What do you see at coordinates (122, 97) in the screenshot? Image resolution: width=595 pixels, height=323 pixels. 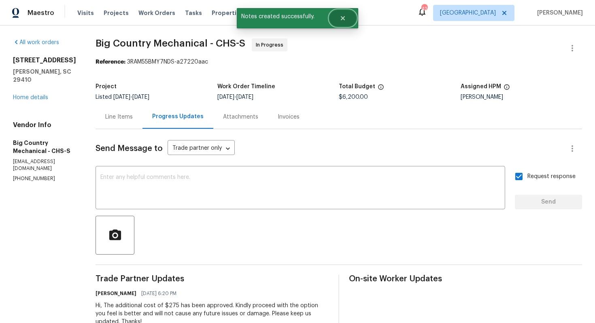 I see `span: Listed` at bounding box center [122, 97].